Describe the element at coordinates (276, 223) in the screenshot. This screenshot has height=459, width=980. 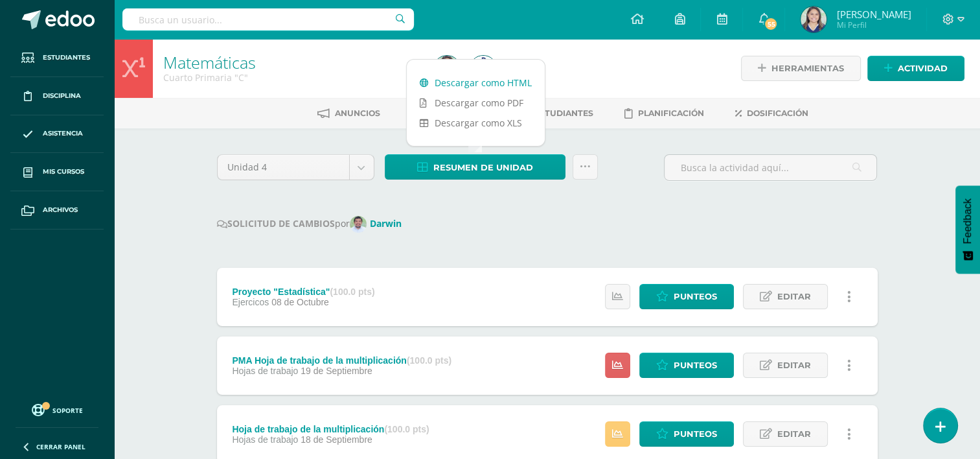
I see `strong: SOLICITUD DE CAMBIOS` at that location.